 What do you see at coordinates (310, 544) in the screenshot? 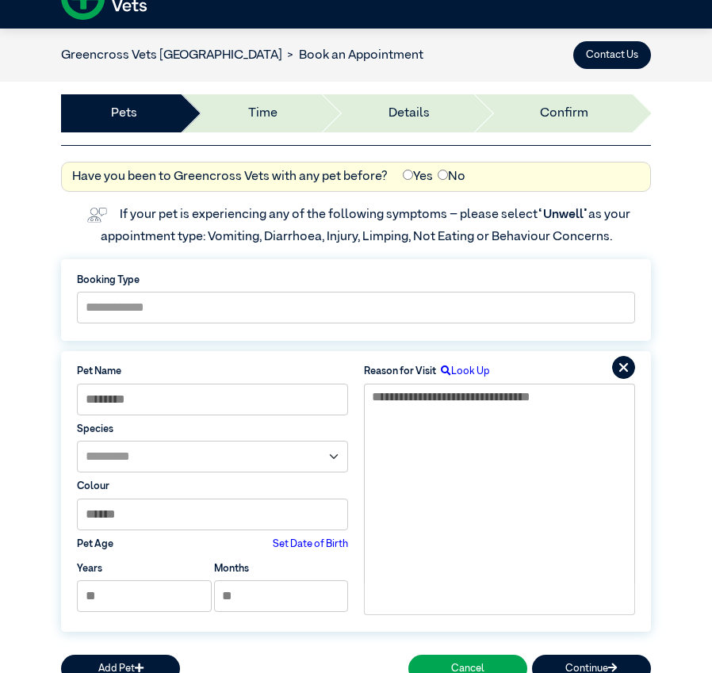
I see `label: Set Date of Birth` at bounding box center [310, 544].